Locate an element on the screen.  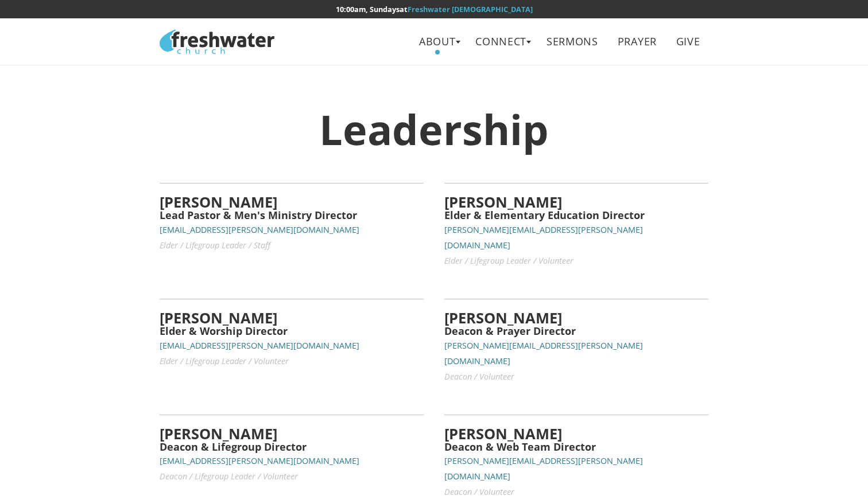
img: Freshwater Church is located at coordinates (217, 41).